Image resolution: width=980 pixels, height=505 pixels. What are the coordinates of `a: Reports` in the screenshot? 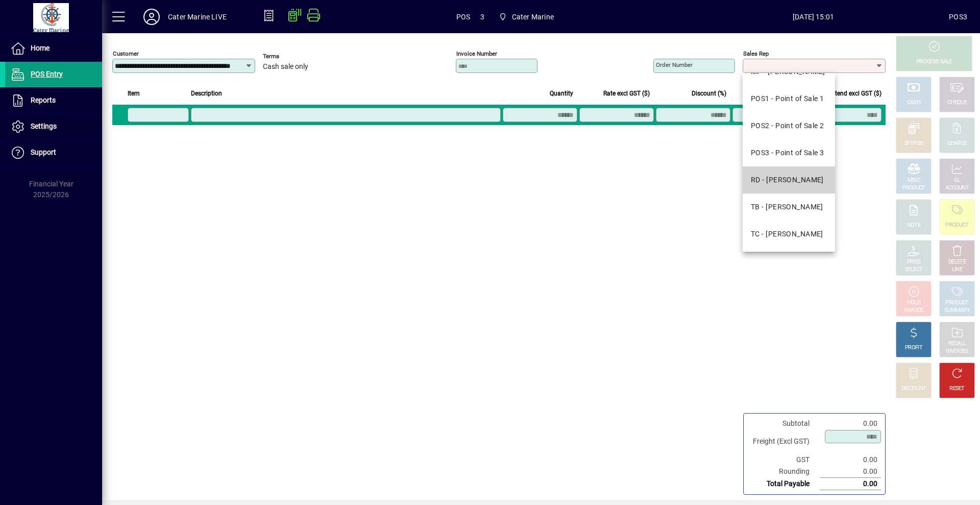 It's located at (53, 100).